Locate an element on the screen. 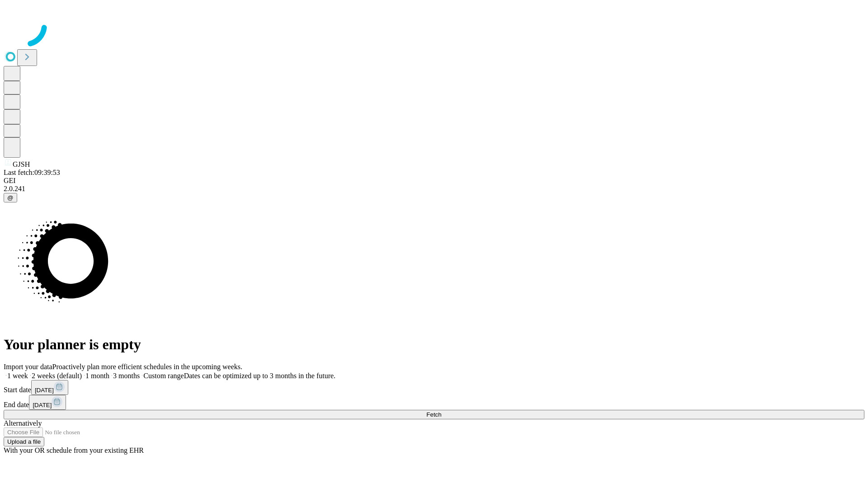 Image resolution: width=868 pixels, height=488 pixels. span: GJSH is located at coordinates (22, 164).